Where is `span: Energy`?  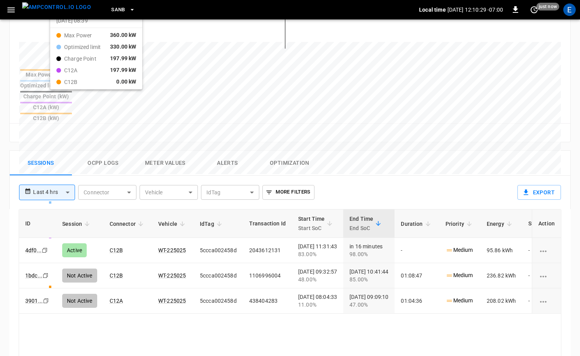 span: Energy is located at coordinates (500, 224).